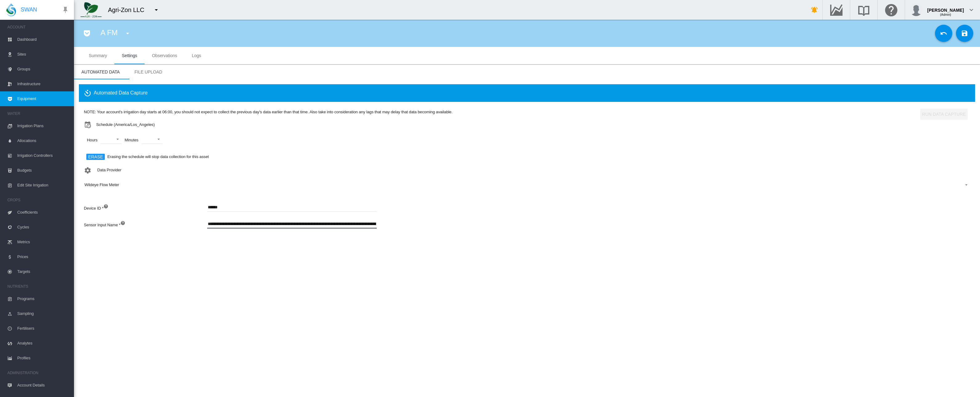  I want to click on img: SWAN-Landscape-Logo-Colour-drop.png, so click(11, 10).